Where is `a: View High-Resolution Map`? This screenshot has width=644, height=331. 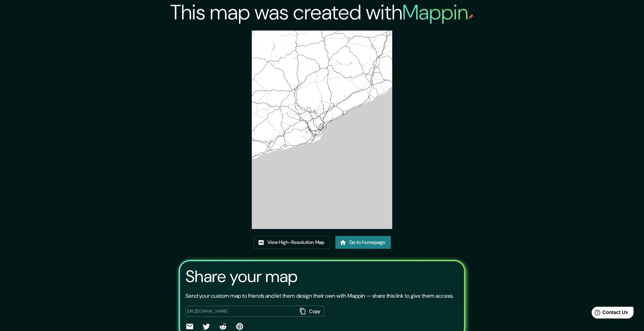
a: View High-Resolution Map is located at coordinates (292, 242).